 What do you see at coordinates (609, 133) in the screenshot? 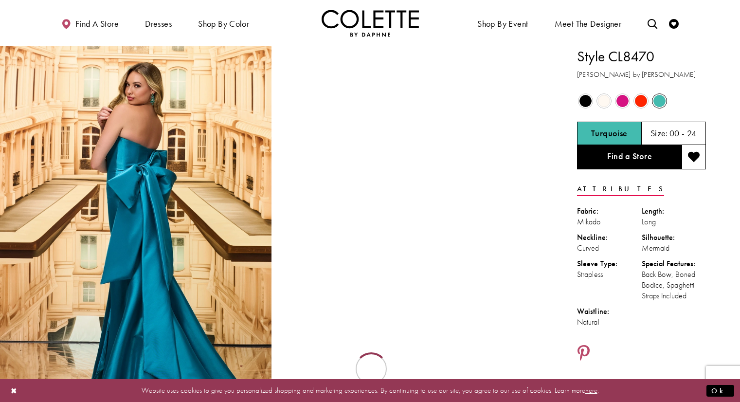
I see `h5: Chosen color` at bounding box center [609, 133].